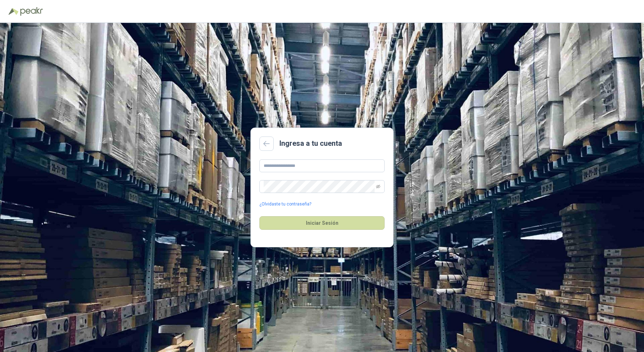 This screenshot has width=644, height=352. I want to click on a: ¿Olvidaste tu contraseña?, so click(285, 204).